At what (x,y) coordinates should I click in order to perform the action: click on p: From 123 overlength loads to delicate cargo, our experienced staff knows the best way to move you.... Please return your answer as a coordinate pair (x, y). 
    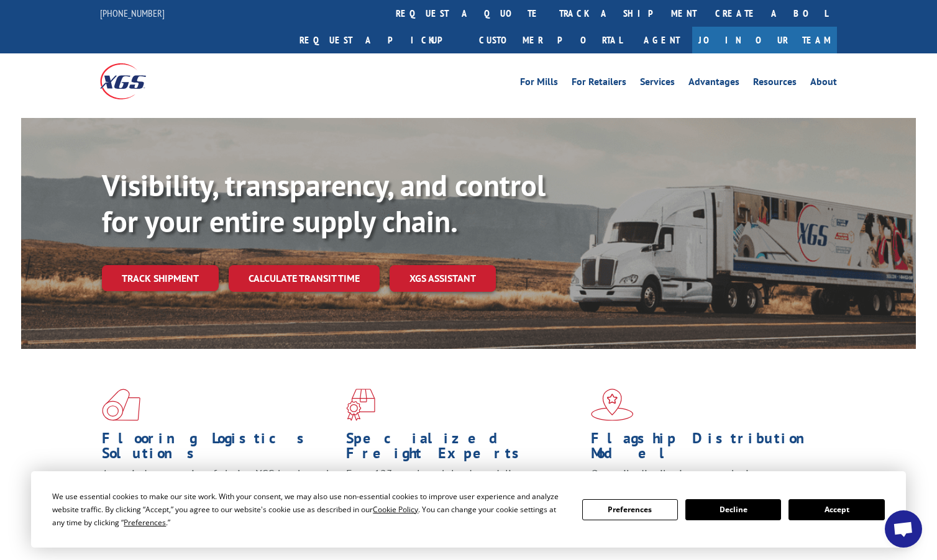
    Looking at the image, I should click on (463, 494).